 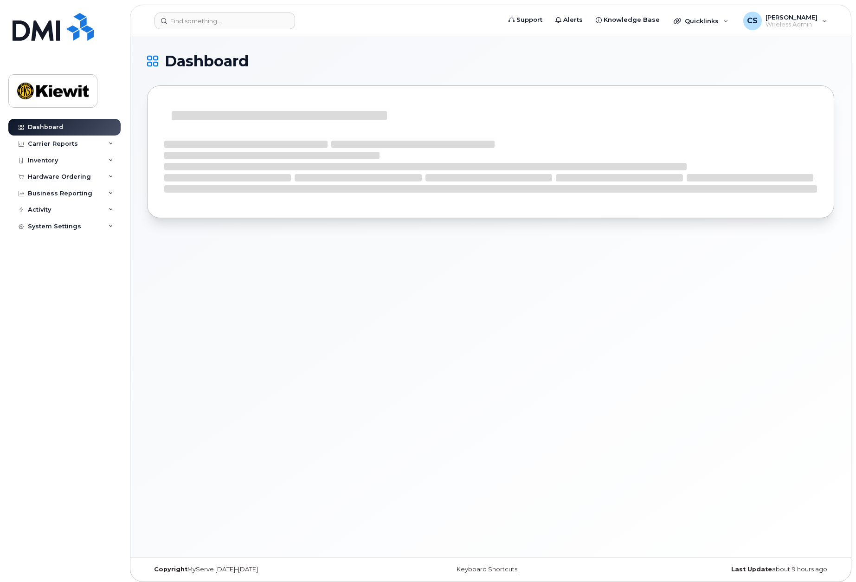 I want to click on a: Keyboard Shortcuts, so click(x=487, y=569).